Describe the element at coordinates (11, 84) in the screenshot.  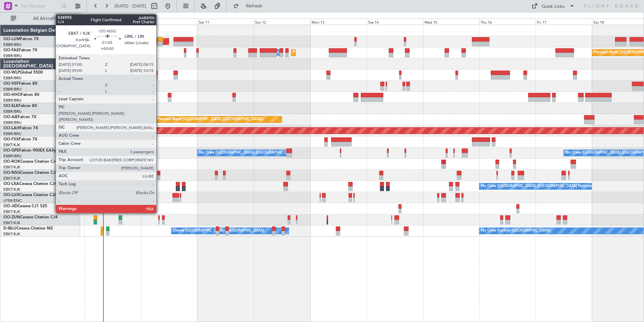
I see `span: OO-VSF` at that location.